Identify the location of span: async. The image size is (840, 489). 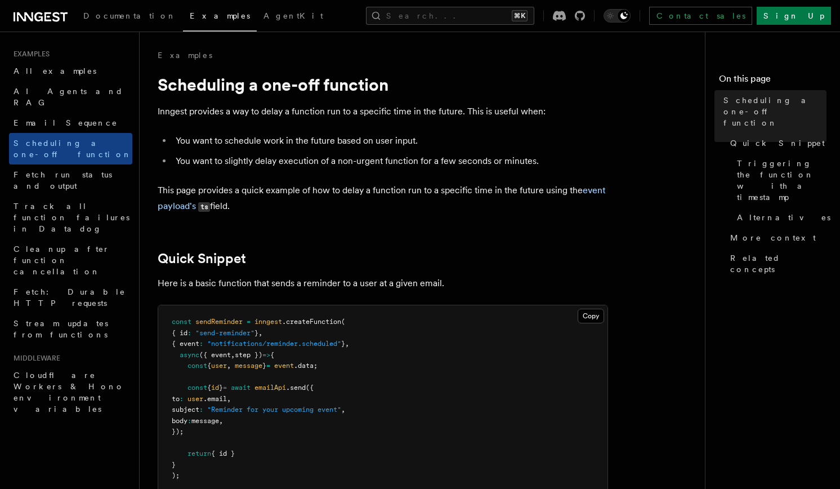
(189, 355).